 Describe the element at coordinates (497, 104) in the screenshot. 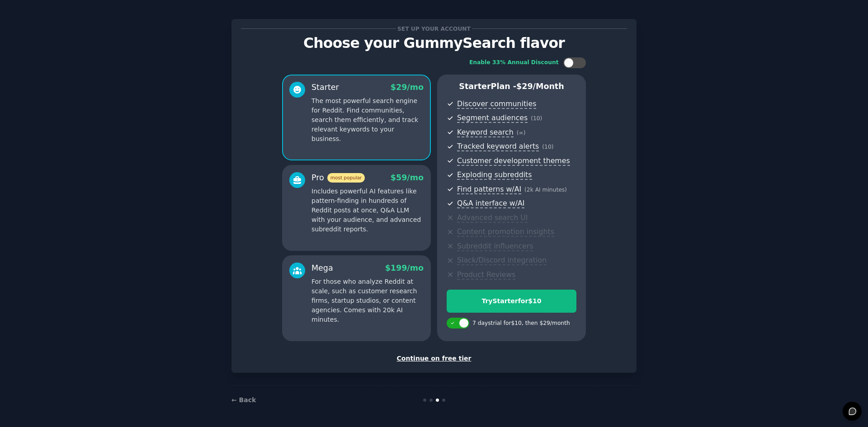

I see `span: Discover communities` at that location.